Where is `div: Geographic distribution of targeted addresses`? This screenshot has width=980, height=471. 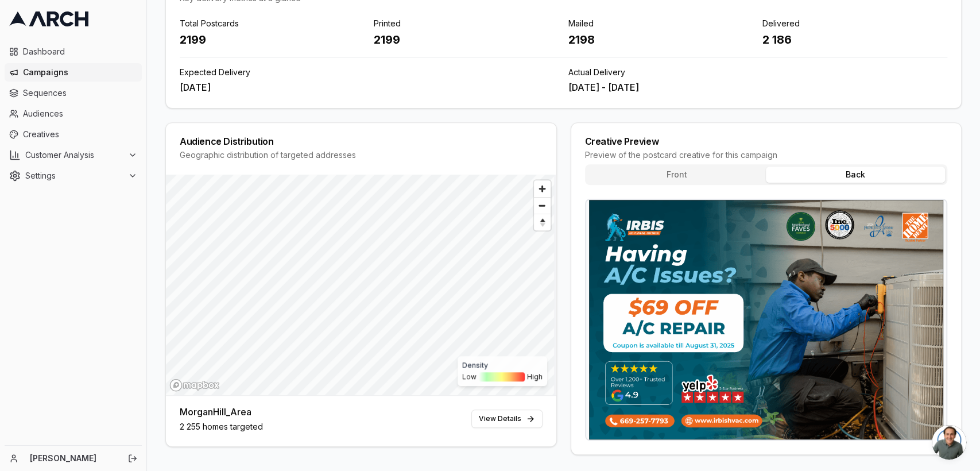 div: Geographic distribution of targeted addresses is located at coordinates (362, 155).